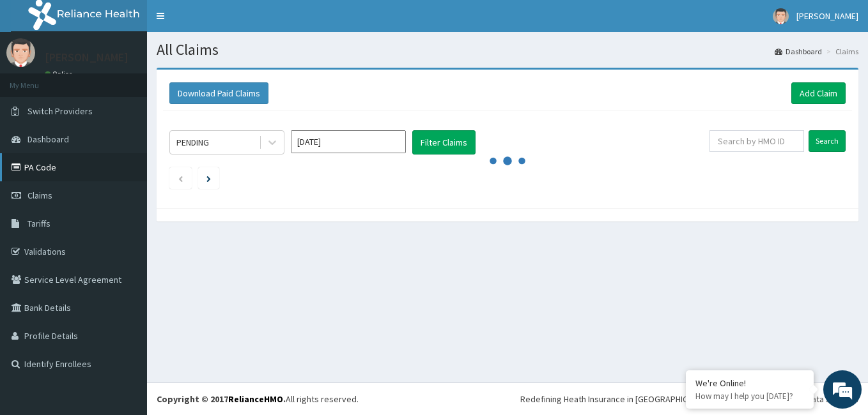 The image size is (868, 415). I want to click on a: Online, so click(60, 74).